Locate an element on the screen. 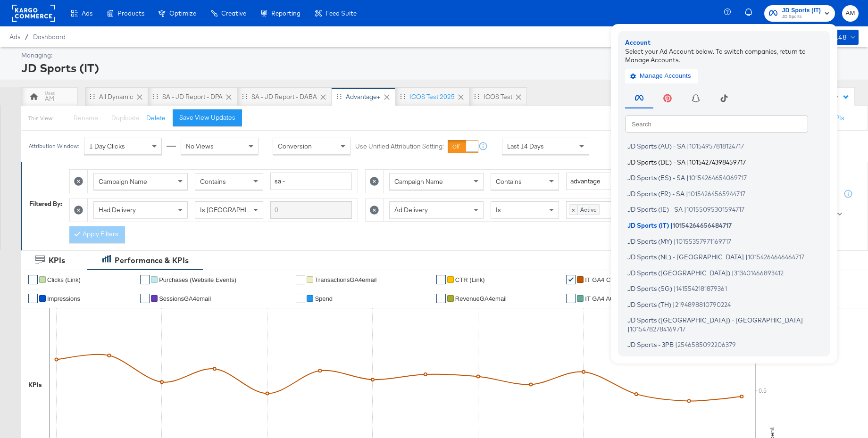  div: AM is located at coordinates (50, 99).